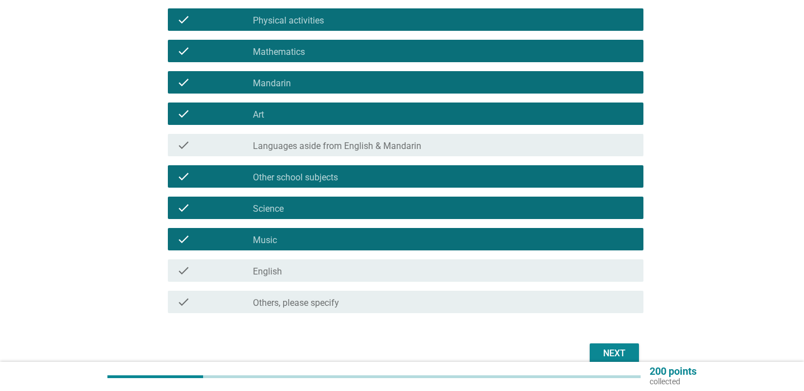 The width and height of the screenshot is (804, 391). I want to click on label: Music, so click(265, 240).